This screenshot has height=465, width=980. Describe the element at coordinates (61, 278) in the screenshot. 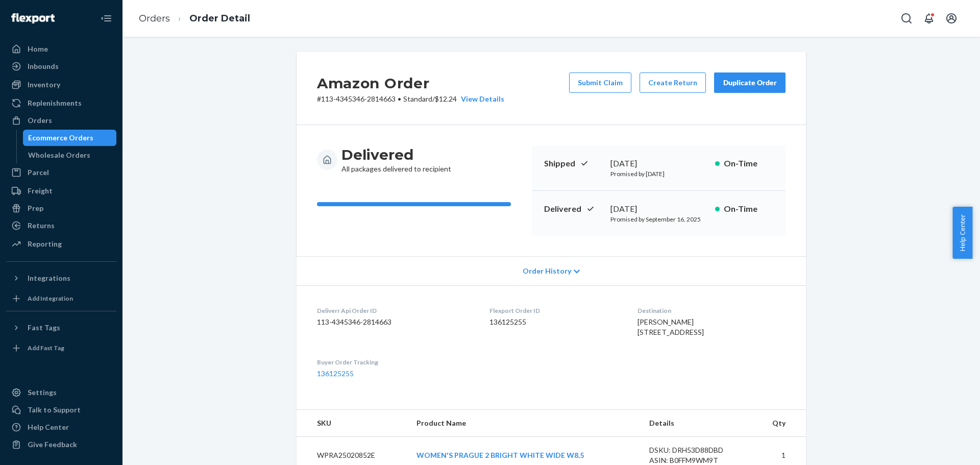

I see `button: Integrations` at that location.